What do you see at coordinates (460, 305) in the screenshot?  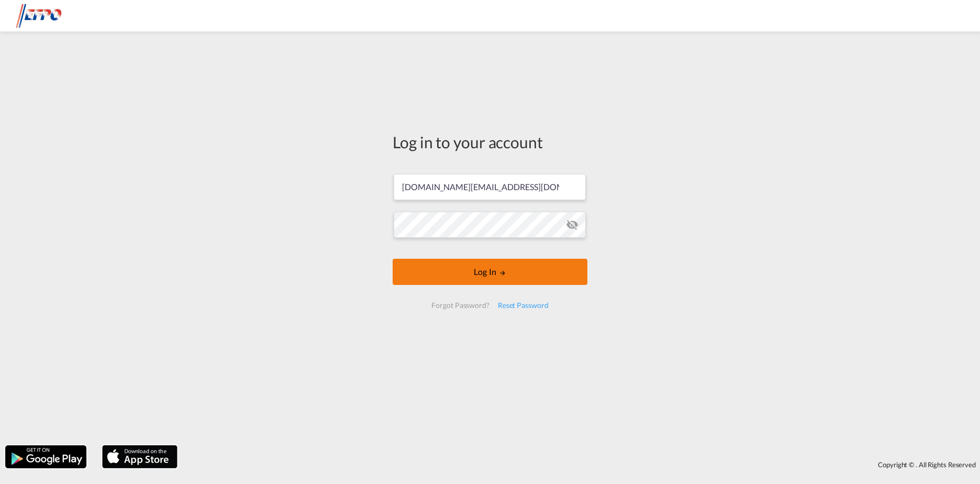 I see `div: Forgot Password?` at bounding box center [460, 305].